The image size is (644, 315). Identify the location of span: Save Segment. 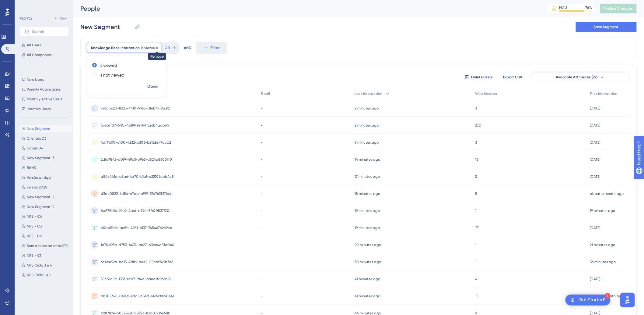
(606, 27).